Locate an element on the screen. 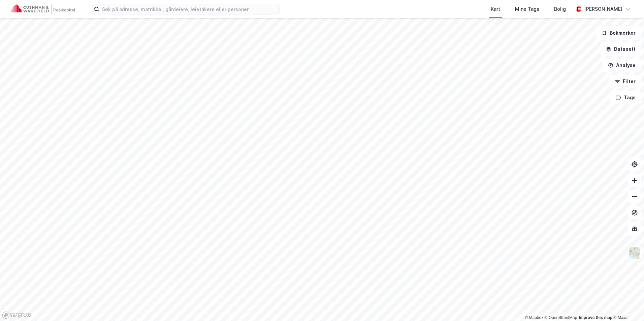  a: Improve this map is located at coordinates (596, 318).